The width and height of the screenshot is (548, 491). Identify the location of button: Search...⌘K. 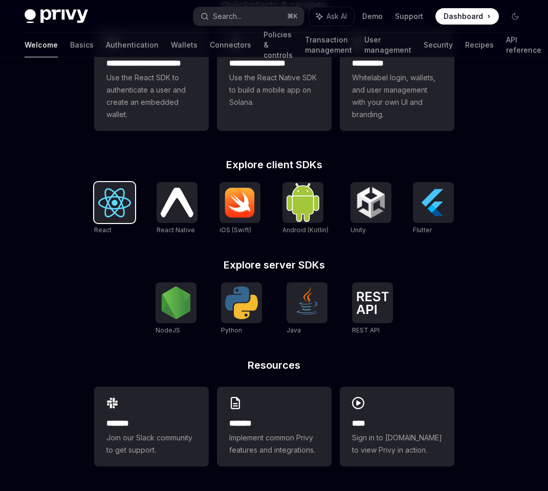
(249, 16).